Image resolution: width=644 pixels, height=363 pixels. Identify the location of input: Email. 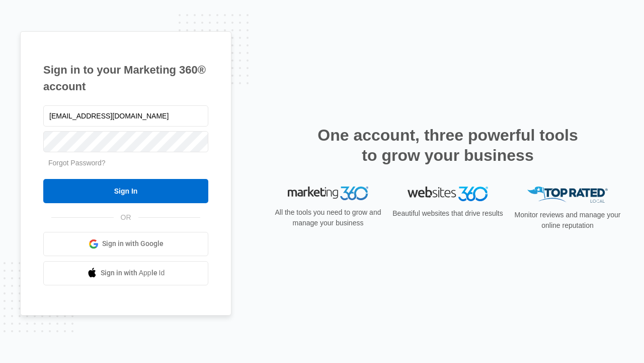
(126, 116).